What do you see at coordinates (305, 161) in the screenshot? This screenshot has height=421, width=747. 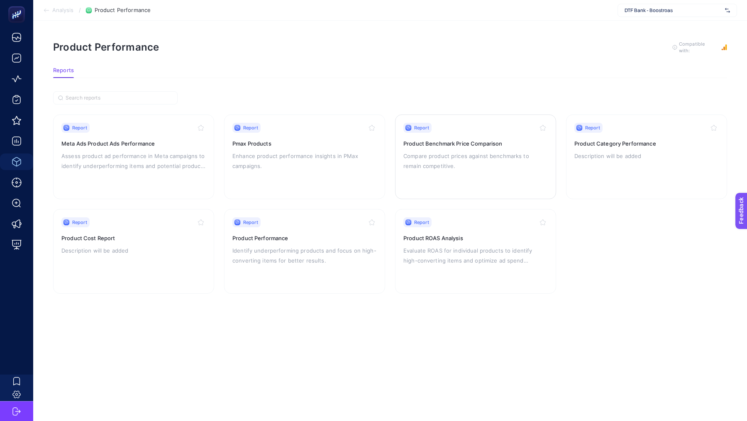 I see `p: Enhance product performance insights in PMax campaigns.` at bounding box center [305, 161].